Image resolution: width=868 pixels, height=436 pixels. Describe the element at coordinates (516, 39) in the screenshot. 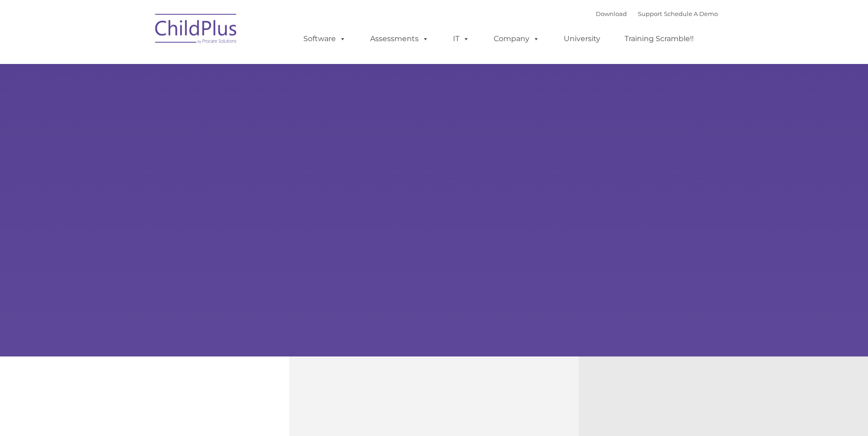

I see `a: Company` at that location.